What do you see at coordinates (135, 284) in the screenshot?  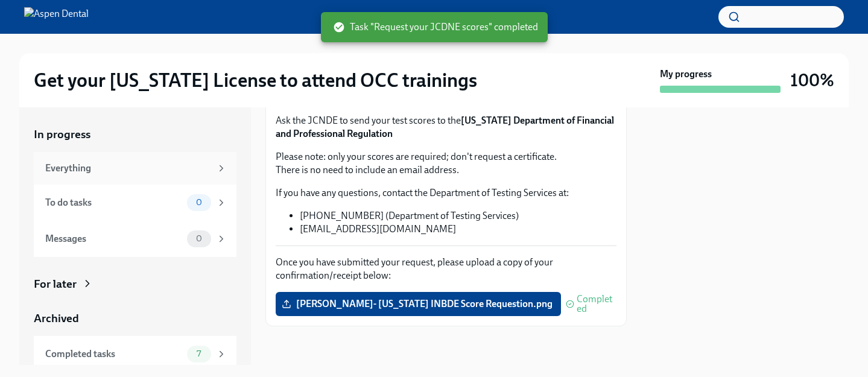 I see `a: For later` at bounding box center [135, 284].